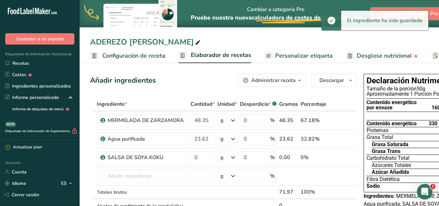  I want to click on div: SALSA DE SOYA KOKU, so click(146, 157).